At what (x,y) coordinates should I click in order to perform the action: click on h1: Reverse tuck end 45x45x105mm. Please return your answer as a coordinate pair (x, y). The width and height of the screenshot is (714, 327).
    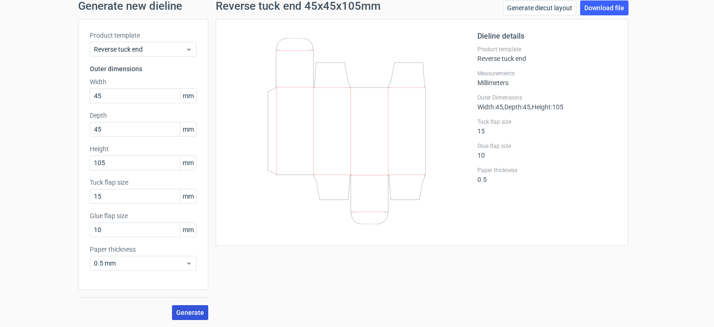
    Looking at the image, I should click on (298, 6).